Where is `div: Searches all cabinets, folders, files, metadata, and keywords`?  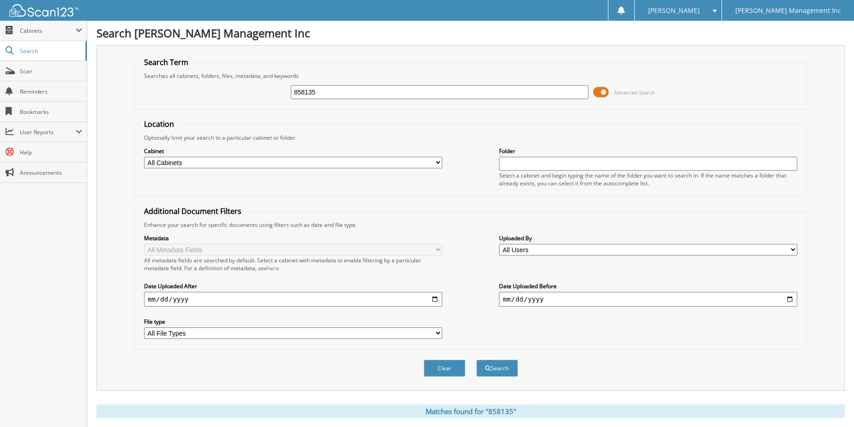
div: Searches all cabinets, folders, files, metadata, and keywords is located at coordinates (470, 76).